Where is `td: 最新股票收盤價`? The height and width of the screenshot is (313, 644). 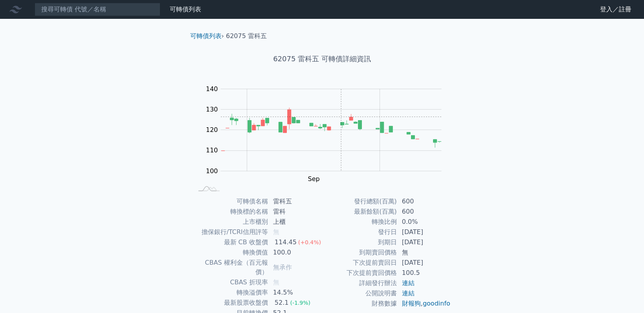
td: 最新股票收盤價 is located at coordinates (230, 303).